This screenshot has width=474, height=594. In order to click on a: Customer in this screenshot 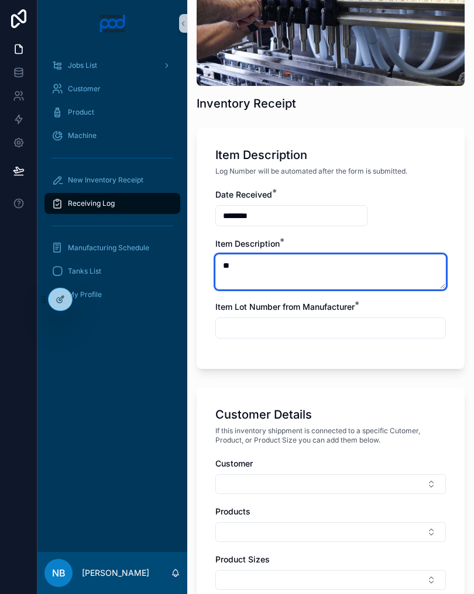, I will do `click(112, 89)`.